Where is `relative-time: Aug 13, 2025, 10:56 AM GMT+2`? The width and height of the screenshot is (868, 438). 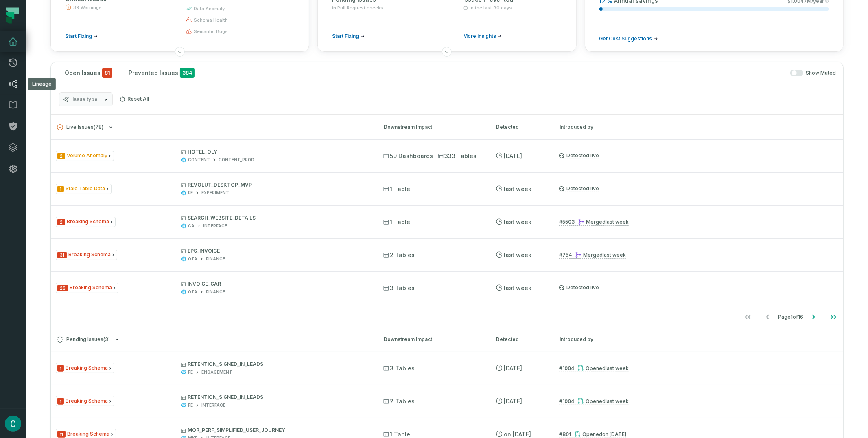
relative-time: Aug 13, 2025, 10:56 AM GMT+2 is located at coordinates (614, 255).